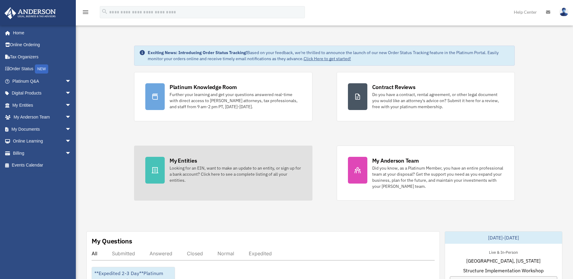  What do you see at coordinates (112, 241) in the screenshot?
I see `div: My Questions` at bounding box center [112, 241].